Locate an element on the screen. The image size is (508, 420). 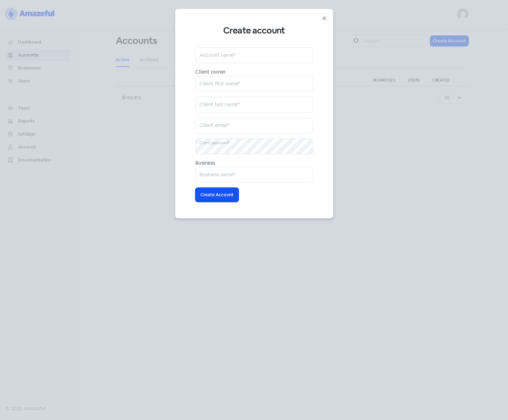
button: Create Account is located at coordinates (217, 195).